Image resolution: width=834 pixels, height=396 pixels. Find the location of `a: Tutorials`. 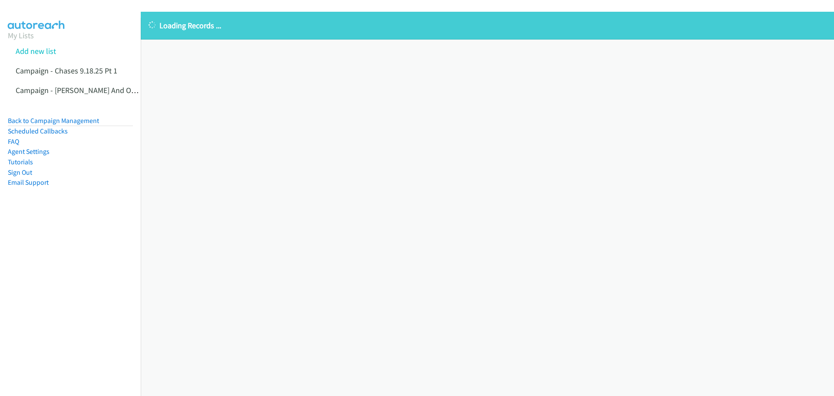

a: Tutorials is located at coordinates (20, 162).